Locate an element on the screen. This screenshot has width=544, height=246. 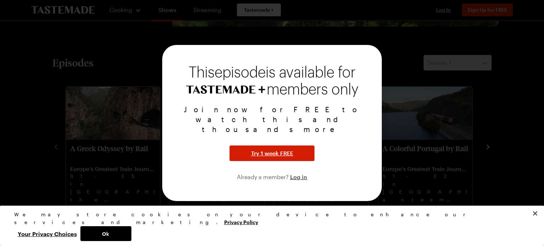
button: Log in is located at coordinates (299, 177).